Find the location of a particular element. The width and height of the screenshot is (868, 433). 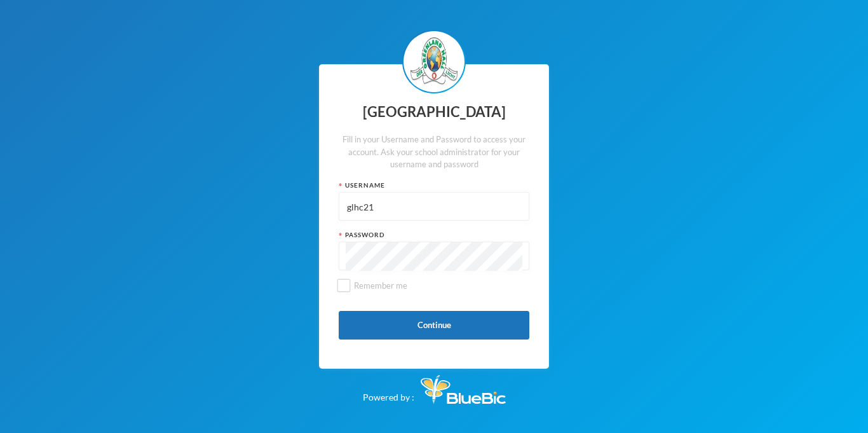

div: Fill in your Username and Password to access your account. Ask your school administrator for your... is located at coordinates (434, 152).